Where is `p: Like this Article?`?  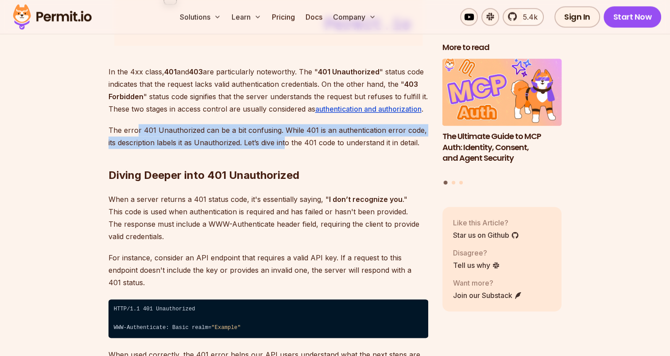
p: Like this Article? is located at coordinates (486, 223).